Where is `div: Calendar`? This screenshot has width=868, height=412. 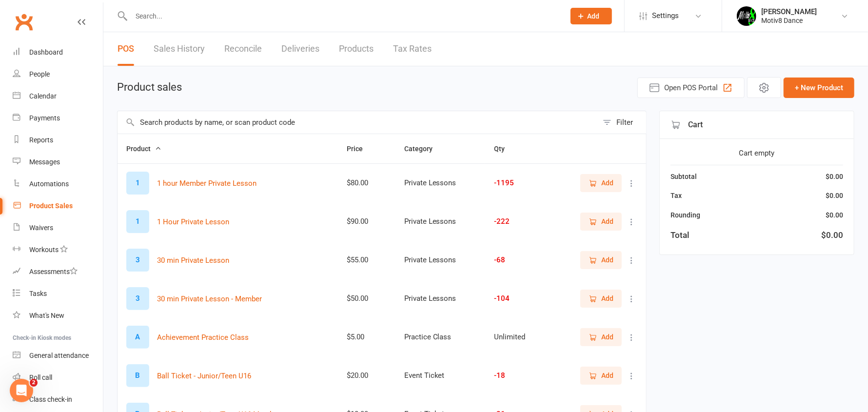
div: Calendar is located at coordinates (43, 96).